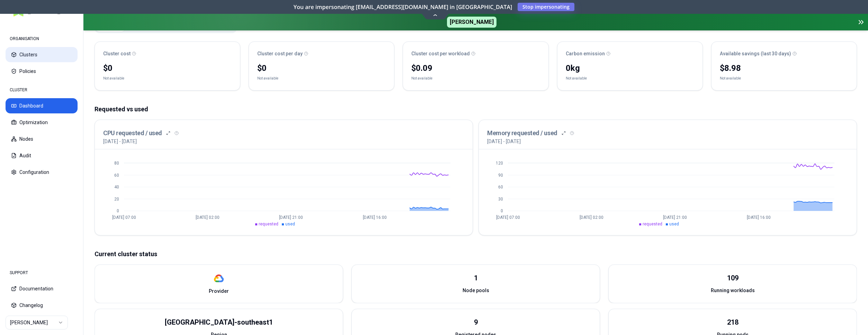 The image size is (868, 335). What do you see at coordinates (476, 53) in the screenshot?
I see `div: Cluster cost per workload` at bounding box center [476, 53].